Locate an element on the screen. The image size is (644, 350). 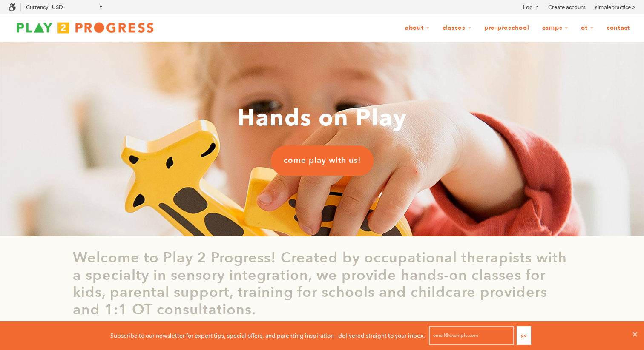
a: Create account is located at coordinates (567, 7).